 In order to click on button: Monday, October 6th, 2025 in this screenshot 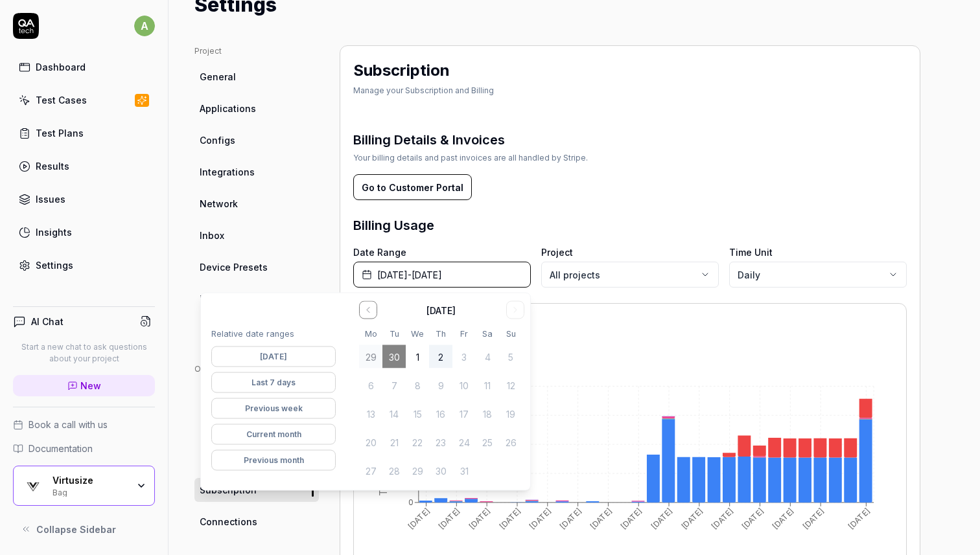, I will do `click(371, 385)`.